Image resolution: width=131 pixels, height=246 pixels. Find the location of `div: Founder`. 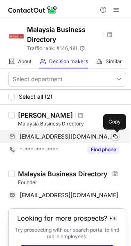

div: Founder is located at coordinates (72, 183).